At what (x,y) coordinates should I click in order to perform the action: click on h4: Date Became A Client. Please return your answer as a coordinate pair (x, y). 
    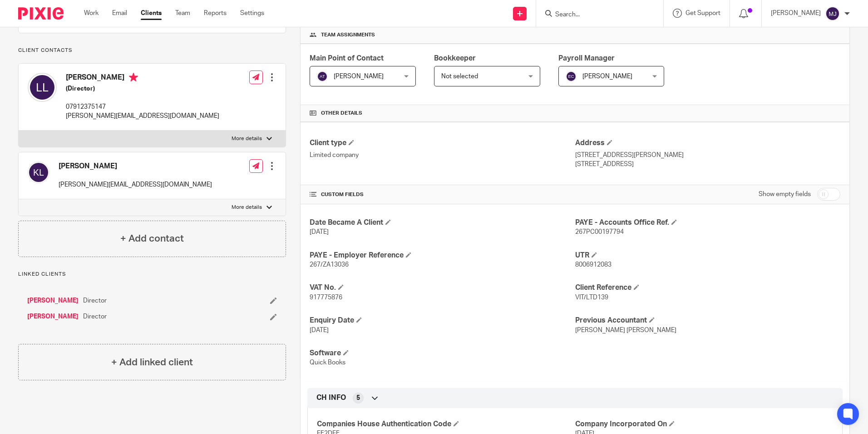
    Looking at the image, I should click on (442, 223).